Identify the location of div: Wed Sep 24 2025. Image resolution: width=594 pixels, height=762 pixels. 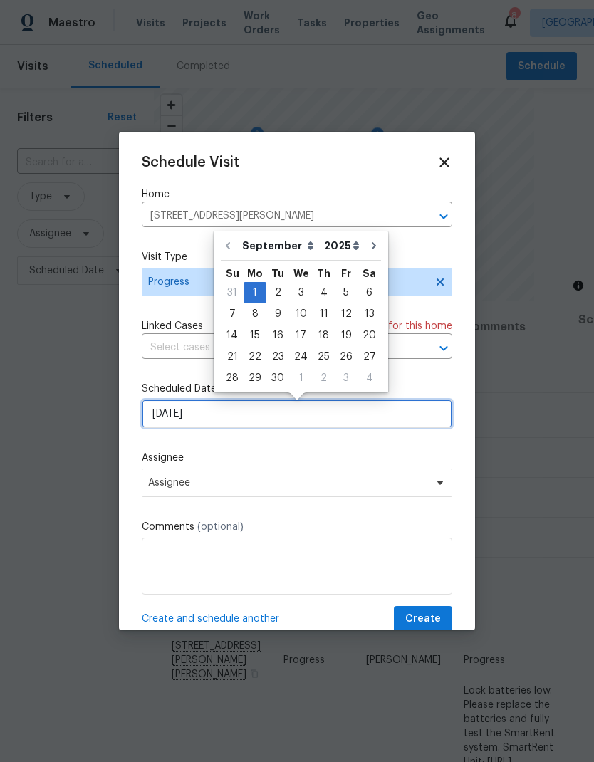
(301, 357).